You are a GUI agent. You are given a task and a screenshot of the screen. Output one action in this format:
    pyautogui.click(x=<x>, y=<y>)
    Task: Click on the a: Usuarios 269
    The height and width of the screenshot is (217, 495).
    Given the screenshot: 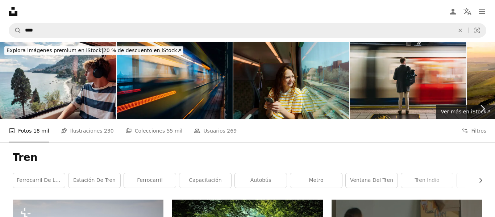 What is the action you would take?
    pyautogui.click(x=215, y=131)
    